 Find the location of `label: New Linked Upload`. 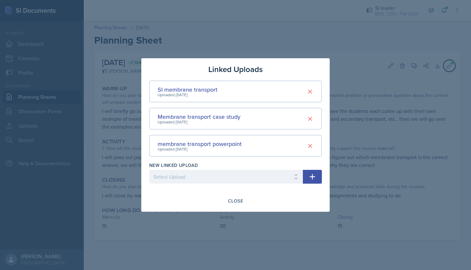

label: New Linked Upload is located at coordinates (173, 165).